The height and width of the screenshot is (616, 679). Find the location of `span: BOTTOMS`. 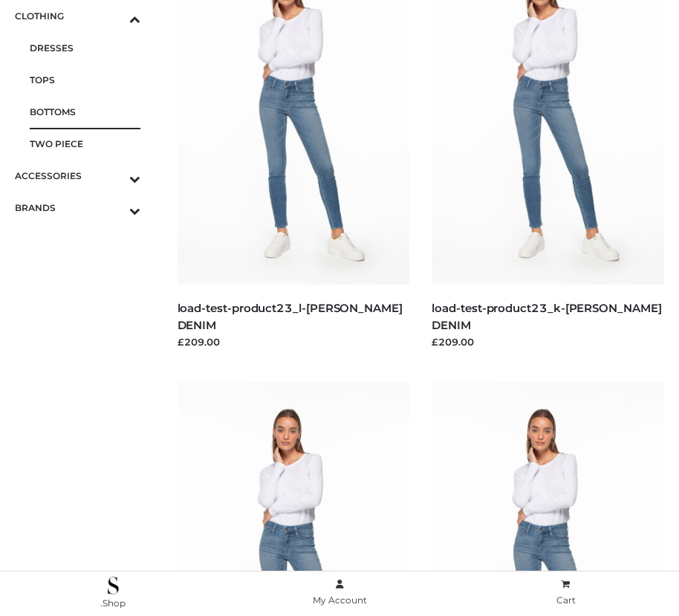

span: BOTTOMS is located at coordinates (84, 112).